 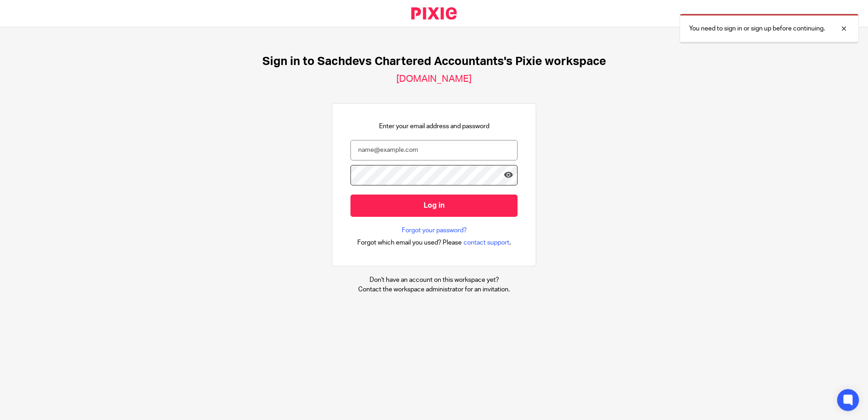 What do you see at coordinates (434, 150) in the screenshot?
I see `input: name@example.com` at bounding box center [434, 150].